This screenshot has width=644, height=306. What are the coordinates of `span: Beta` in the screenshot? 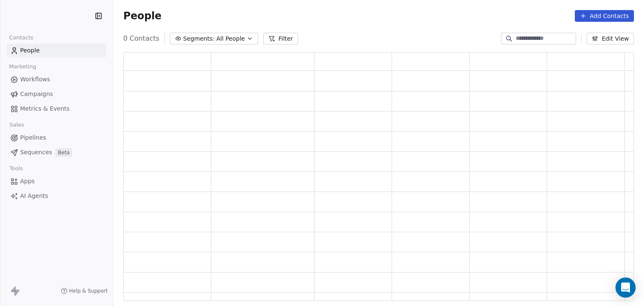 It's located at (64, 152).